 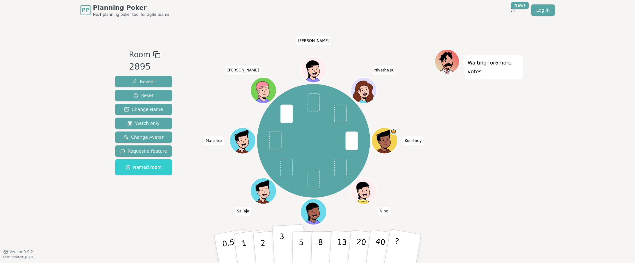 What do you see at coordinates (144, 167) in the screenshot?
I see `button: Named room` at bounding box center [144, 167].